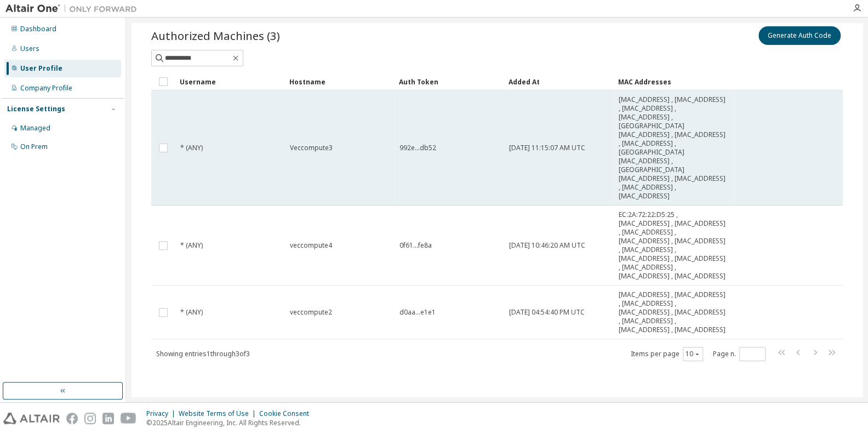 Image resolution: width=868 pixels, height=434 pixels. What do you see at coordinates (35, 128) in the screenshot?
I see `div: Managed` at bounding box center [35, 128].